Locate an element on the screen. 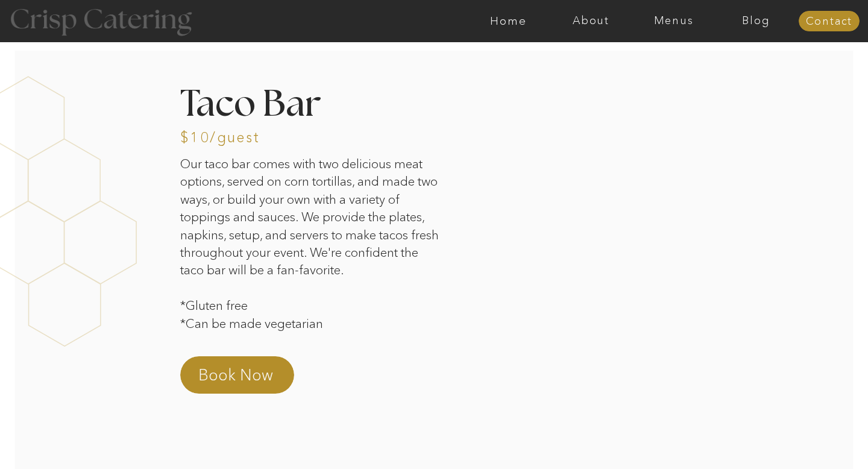 The width and height of the screenshot is (868, 469). a: About is located at coordinates (591, 21).